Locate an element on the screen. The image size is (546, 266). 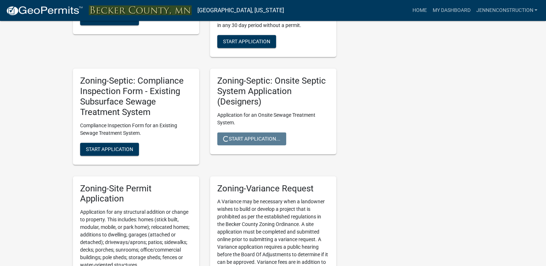
a: Home is located at coordinates (419, 10).